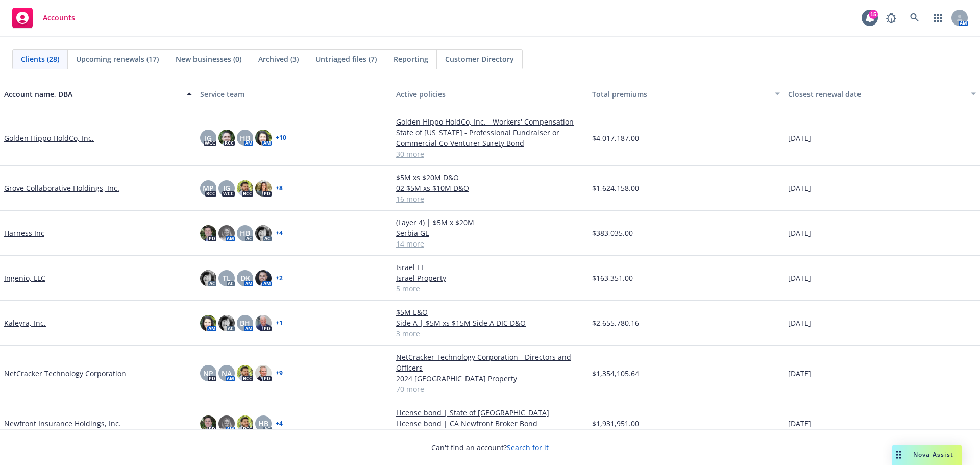  Describe the element at coordinates (278, 58) in the screenshot. I see `span: Archived (3)` at that location.